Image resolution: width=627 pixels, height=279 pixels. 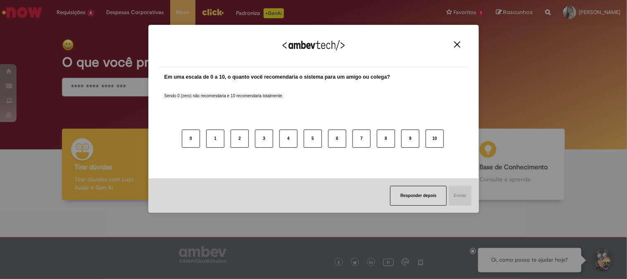 I want to click on img: Close, so click(x=457, y=44).